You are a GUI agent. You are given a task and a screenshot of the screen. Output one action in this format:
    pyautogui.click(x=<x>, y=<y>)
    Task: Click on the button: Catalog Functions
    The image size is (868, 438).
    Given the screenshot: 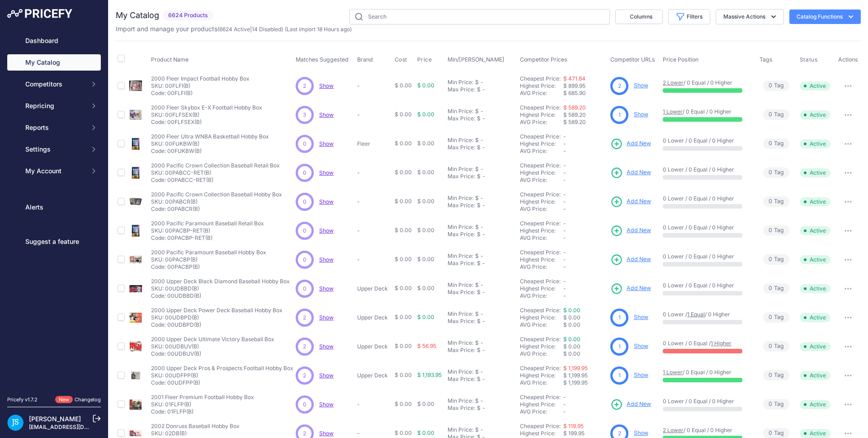 What is the action you would take?
    pyautogui.click(x=825, y=17)
    